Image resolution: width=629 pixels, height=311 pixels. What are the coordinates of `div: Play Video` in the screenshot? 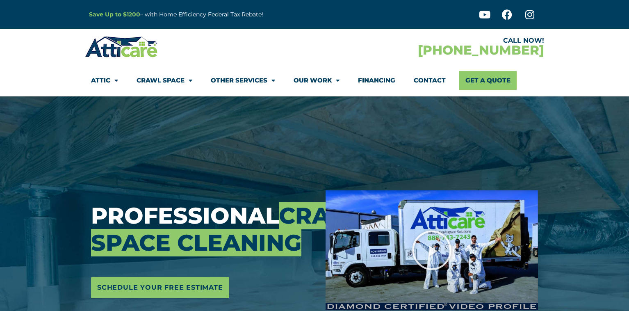 It's located at (432, 250).